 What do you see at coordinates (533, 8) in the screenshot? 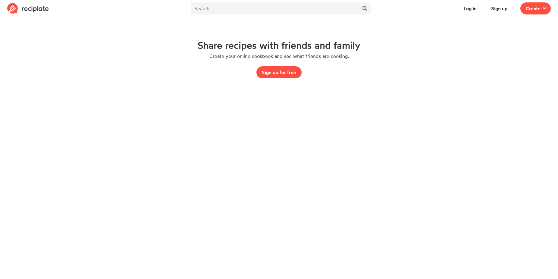
I see `span: Create` at bounding box center [533, 8].